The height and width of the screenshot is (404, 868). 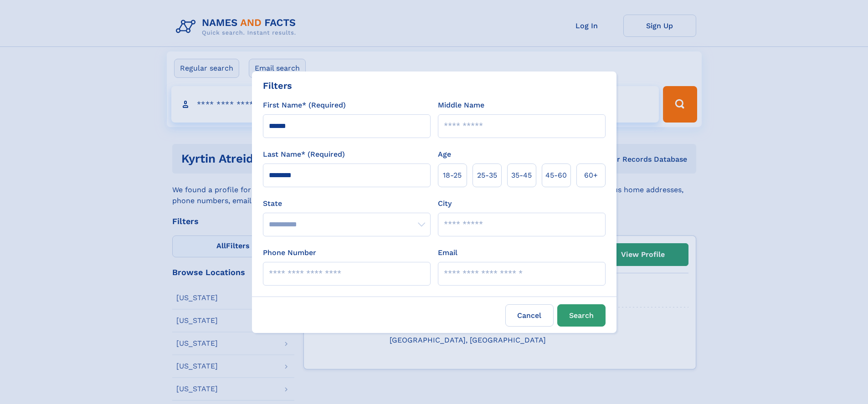 I want to click on span: 35‑45, so click(x=521, y=176).